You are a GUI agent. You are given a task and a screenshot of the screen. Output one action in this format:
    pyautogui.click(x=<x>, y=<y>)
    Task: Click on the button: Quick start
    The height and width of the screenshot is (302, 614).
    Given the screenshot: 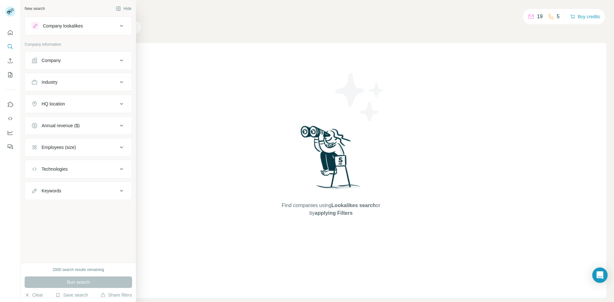 What is the action you would take?
    pyautogui.click(x=10, y=33)
    